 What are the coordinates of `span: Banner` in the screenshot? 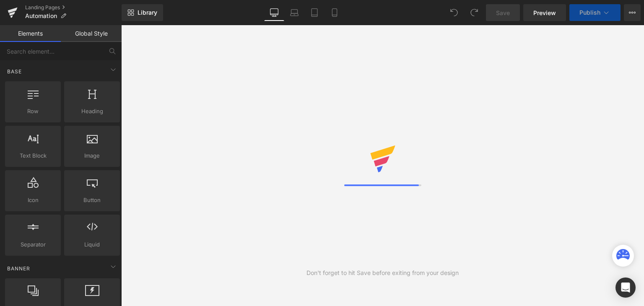 It's located at (18, 268).